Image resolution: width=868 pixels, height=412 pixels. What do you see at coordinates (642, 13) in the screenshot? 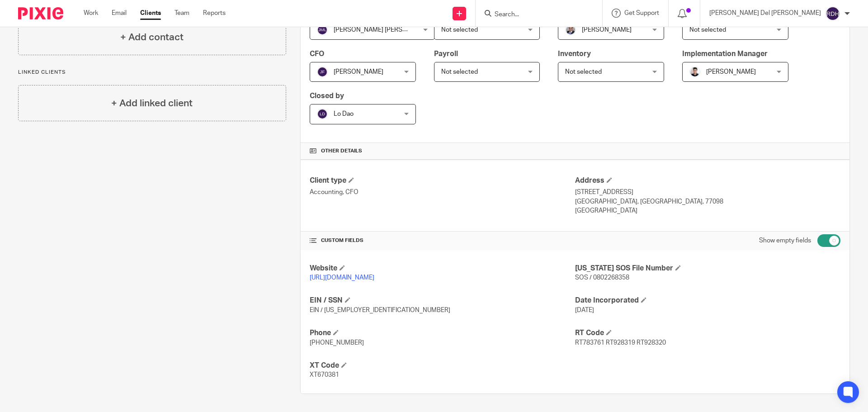
I see `span: Get Support` at bounding box center [642, 13].